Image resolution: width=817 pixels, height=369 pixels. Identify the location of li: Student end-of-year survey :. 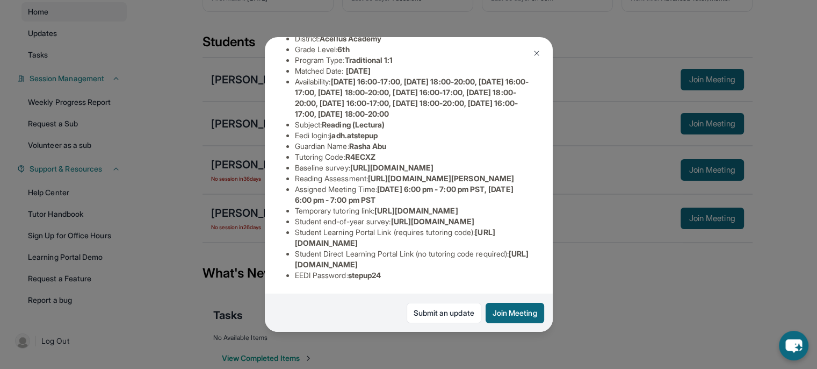
(413, 221).